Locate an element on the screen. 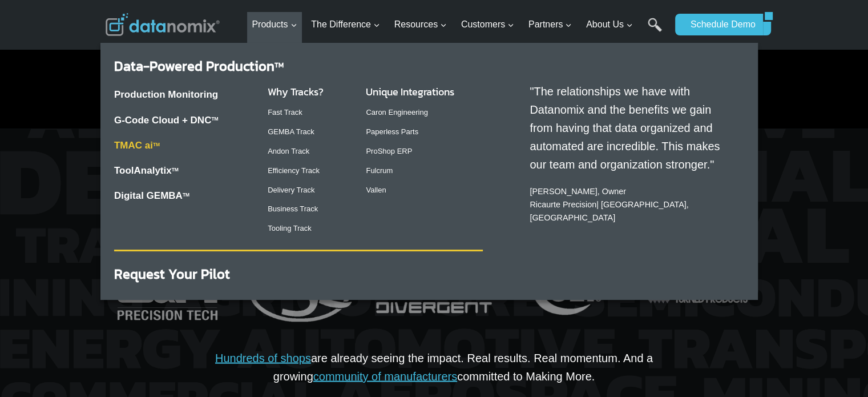 Image resolution: width=868 pixels, height=397 pixels. a: ProShop ERP is located at coordinates (388, 151).